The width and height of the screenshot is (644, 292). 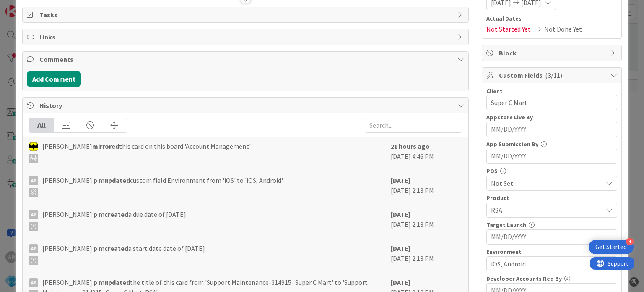 What do you see at coordinates (41, 125) in the screenshot?
I see `div: All` at bounding box center [41, 125].